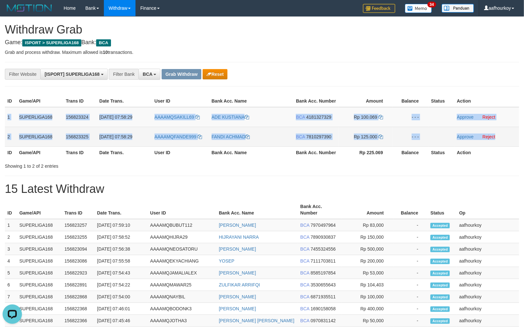 The image size is (524, 329). What do you see at coordinates (177, 117) in the screenshot?
I see `a: AAAAMQSAKILL69` at bounding box center [177, 117].